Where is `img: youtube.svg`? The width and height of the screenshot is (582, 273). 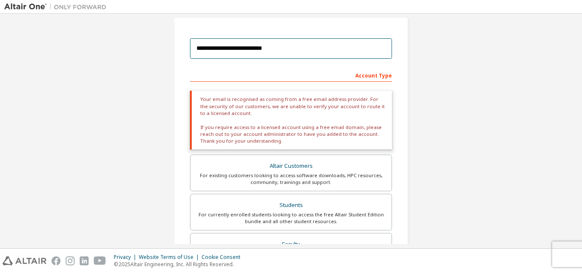
img: youtube.svg is located at coordinates (100, 261).